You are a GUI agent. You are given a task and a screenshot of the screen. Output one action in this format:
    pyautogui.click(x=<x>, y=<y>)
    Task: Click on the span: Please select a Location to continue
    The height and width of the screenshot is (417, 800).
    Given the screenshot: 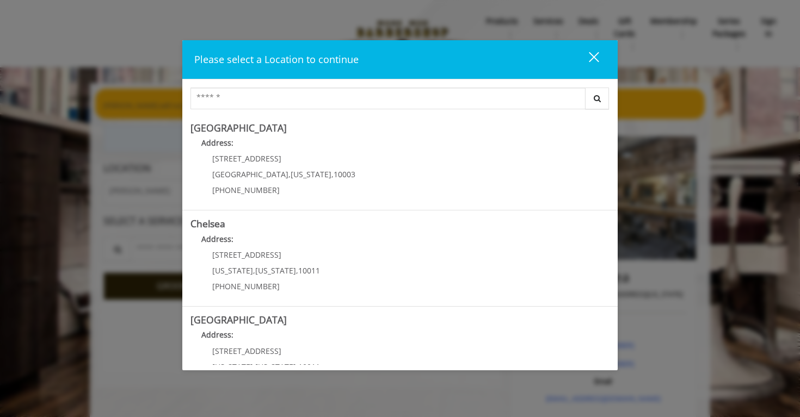 What is the action you would take?
    pyautogui.click(x=276, y=59)
    